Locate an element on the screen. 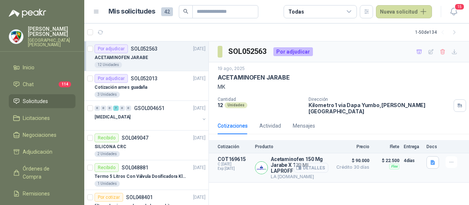  p: COT169615 is located at coordinates (234, 159).